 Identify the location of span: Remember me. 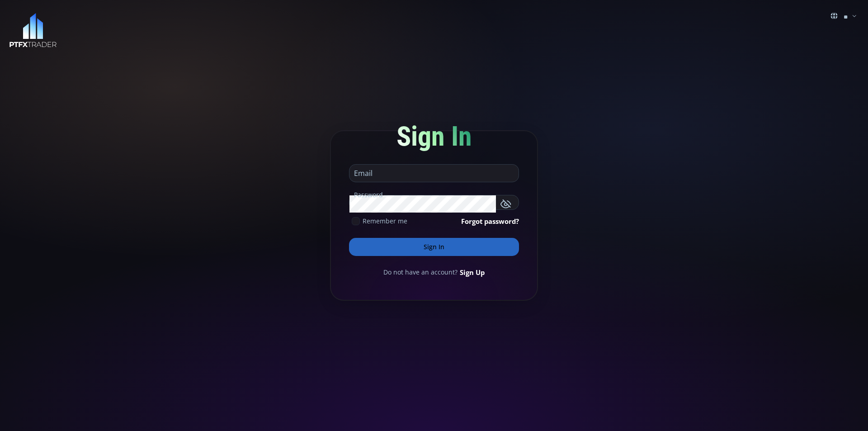
(385, 221).